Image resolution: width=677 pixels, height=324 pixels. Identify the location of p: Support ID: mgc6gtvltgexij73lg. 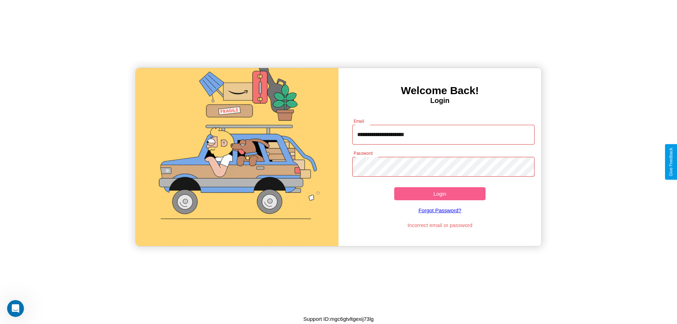
(338, 319).